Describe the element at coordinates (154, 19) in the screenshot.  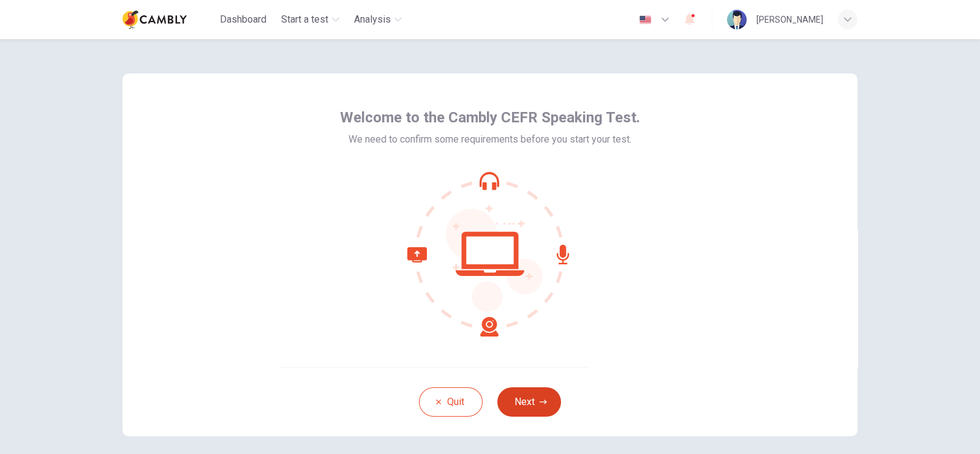
I see `img: Cambly logo` at that location.